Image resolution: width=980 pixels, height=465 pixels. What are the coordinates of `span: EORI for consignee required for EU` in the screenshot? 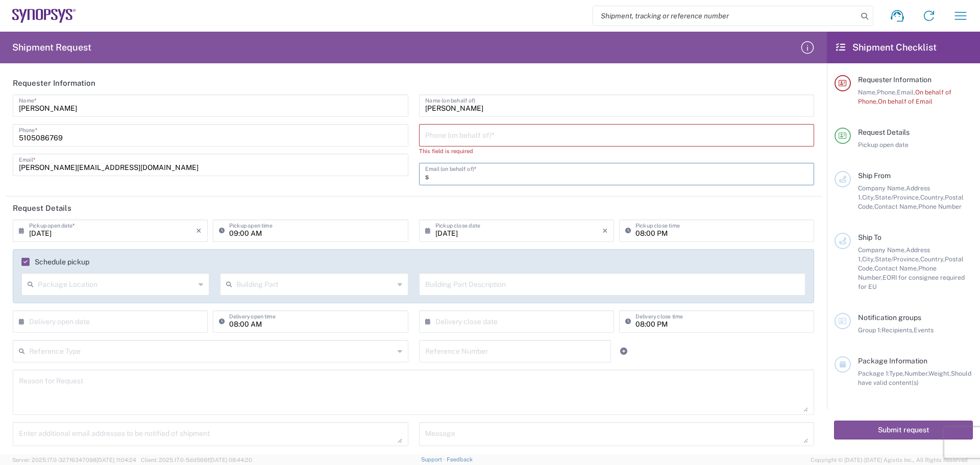 It's located at (911, 282).